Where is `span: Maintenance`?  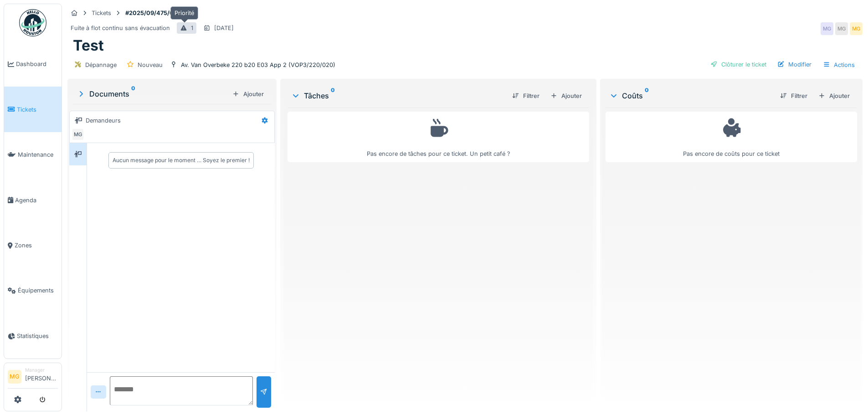
span: Maintenance is located at coordinates (38, 154).